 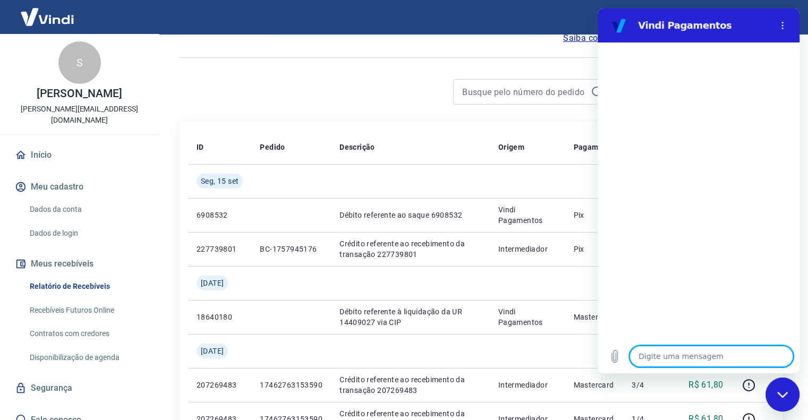 I want to click on button: Carregar arquivo, so click(x=17, y=348).